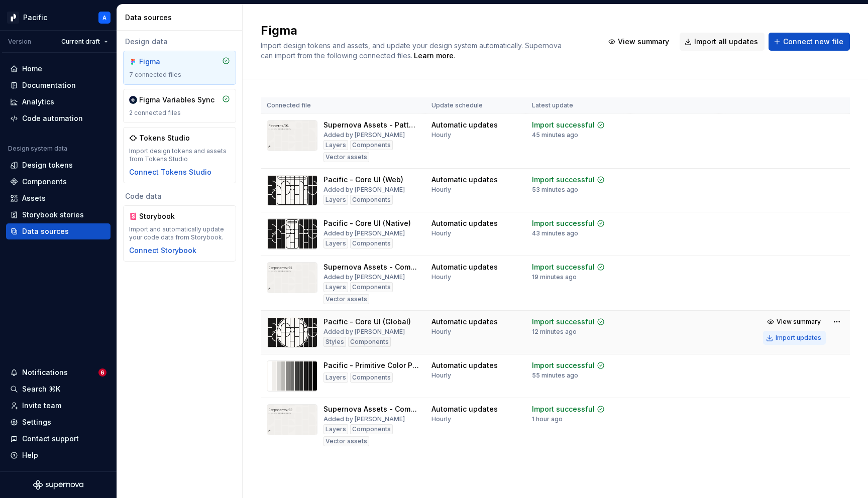 The image size is (868, 498). I want to click on span: Import design tokens and assets, and update your design system automatically. Supernova can impor..., so click(412, 50).